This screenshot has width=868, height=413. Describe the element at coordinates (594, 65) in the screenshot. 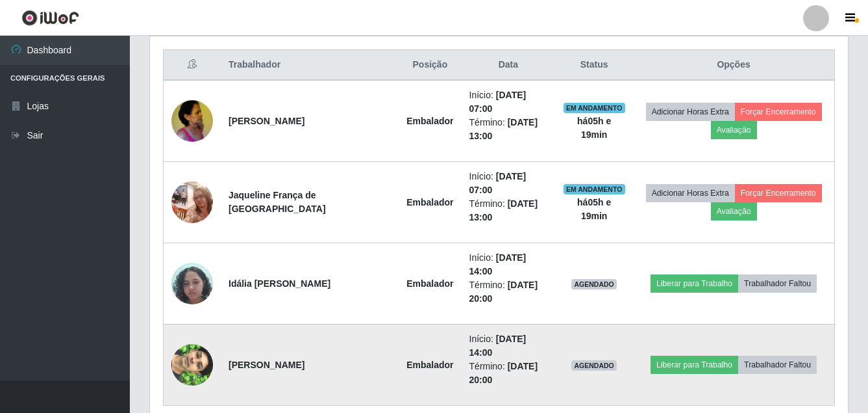

I see `th: Status` at that location.